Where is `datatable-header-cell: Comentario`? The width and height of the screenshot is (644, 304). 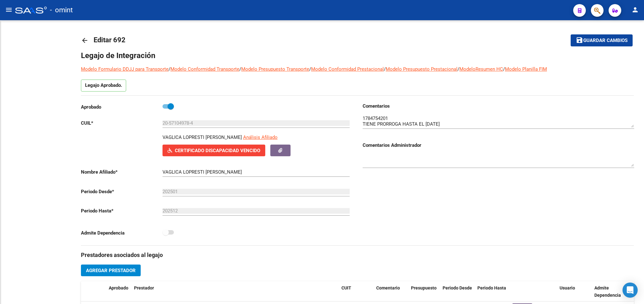
datatable-header-cell: Comentario is located at coordinates (391, 292).